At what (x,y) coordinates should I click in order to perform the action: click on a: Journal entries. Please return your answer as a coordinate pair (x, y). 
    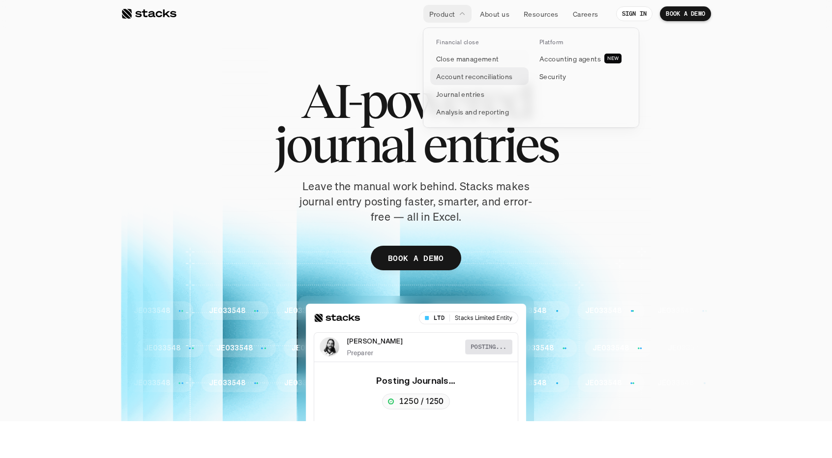
    Looking at the image, I should click on (479, 94).